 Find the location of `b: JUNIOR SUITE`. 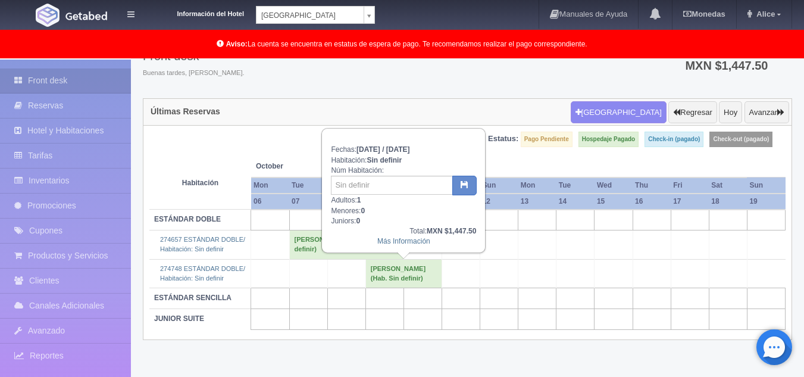

b: JUNIOR SUITE is located at coordinates (179, 319).